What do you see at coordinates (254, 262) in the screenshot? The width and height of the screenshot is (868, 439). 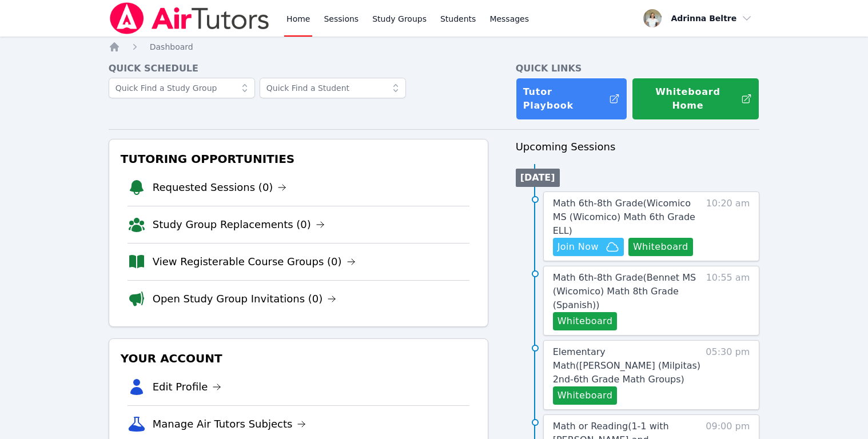 I see `a: View Registerable Course Groups (0)` at bounding box center [254, 262].